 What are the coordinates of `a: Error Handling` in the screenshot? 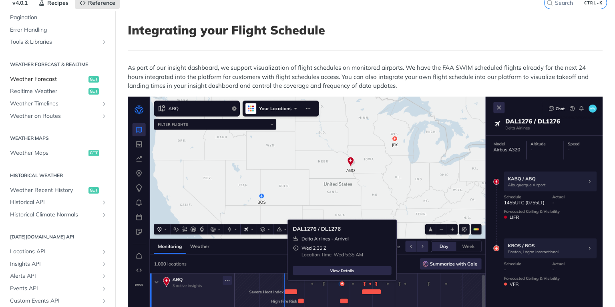 It's located at (58, 30).